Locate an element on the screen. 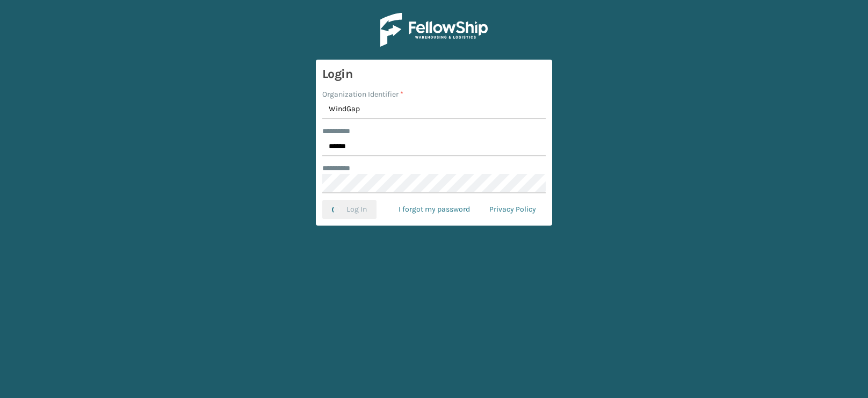 The image size is (868, 398). h3: Login is located at coordinates (434, 74).